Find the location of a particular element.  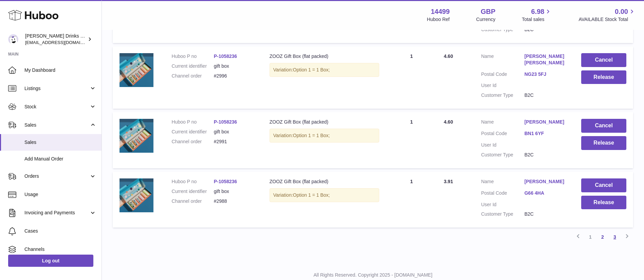

span: Add Manual Order is located at coordinates (61, 159).